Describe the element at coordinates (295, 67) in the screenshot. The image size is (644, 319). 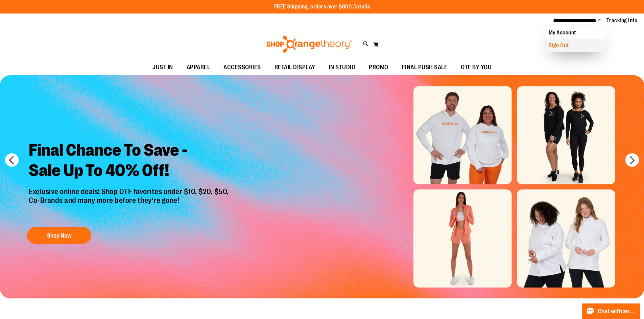
I see `span: RETAIL DISPLAY` at that location.